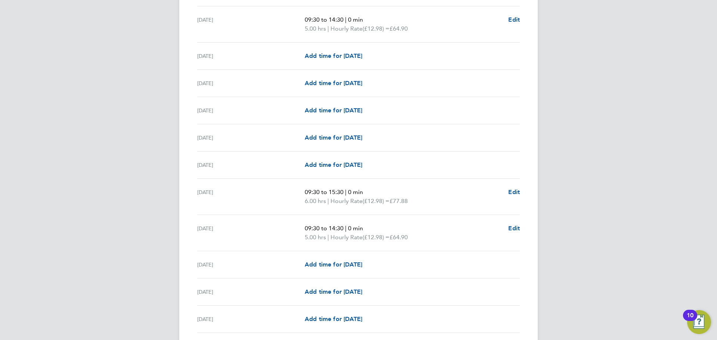 This screenshot has width=717, height=340. What do you see at coordinates (691, 321) in the screenshot?
I see `div: 10` at bounding box center [691, 321].